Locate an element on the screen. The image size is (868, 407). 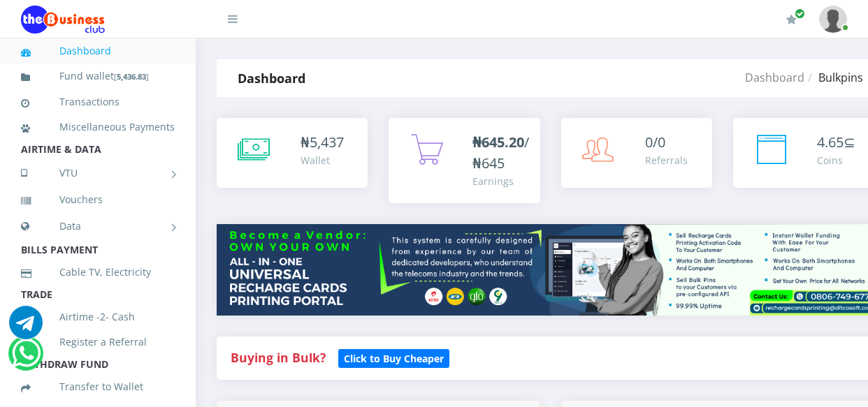
a: 0/0 Referrals is located at coordinates (636, 153).